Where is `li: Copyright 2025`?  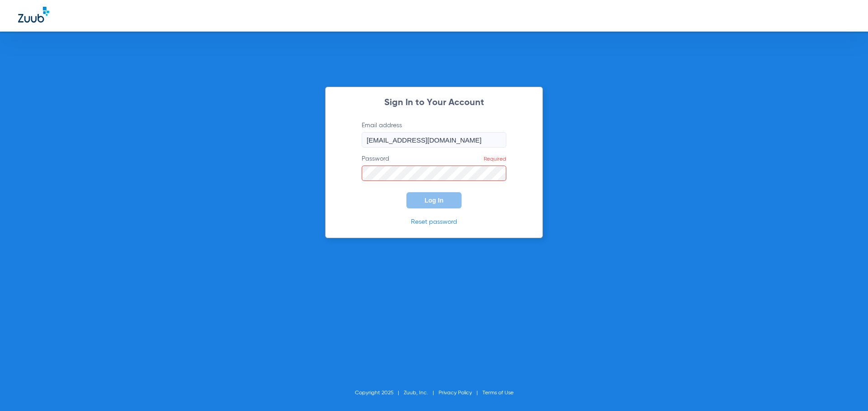
li: Copyright 2025 is located at coordinates (379, 393).